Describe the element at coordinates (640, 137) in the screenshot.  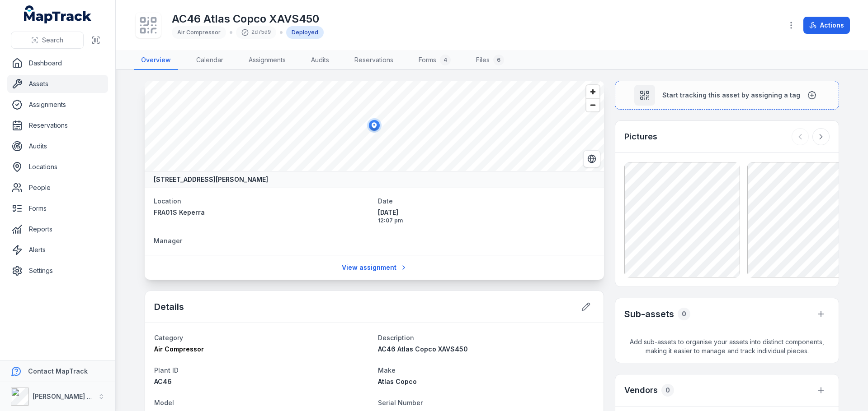
I see `h3: Pictures` at that location.